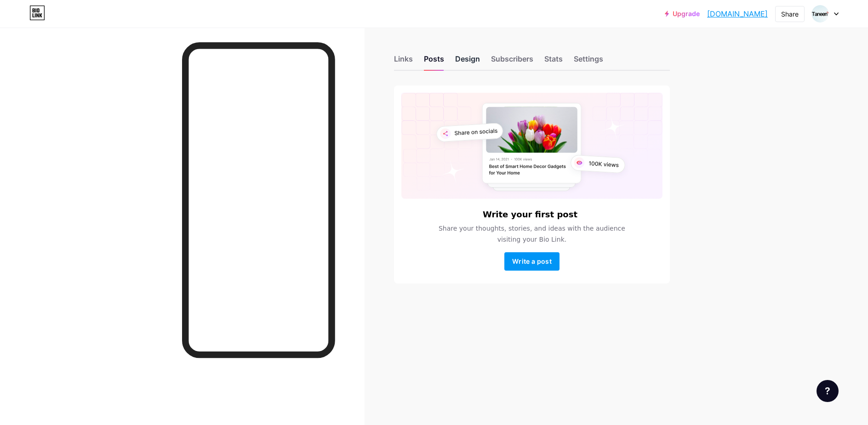 The width and height of the screenshot is (868, 425). What do you see at coordinates (790, 14) in the screenshot?
I see `div: Share` at bounding box center [790, 14].